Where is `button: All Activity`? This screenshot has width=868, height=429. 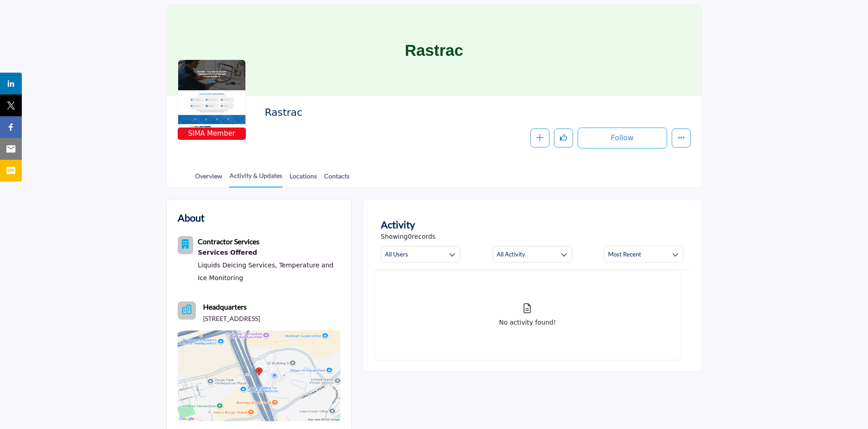
button: All Activity is located at coordinates (532, 255).